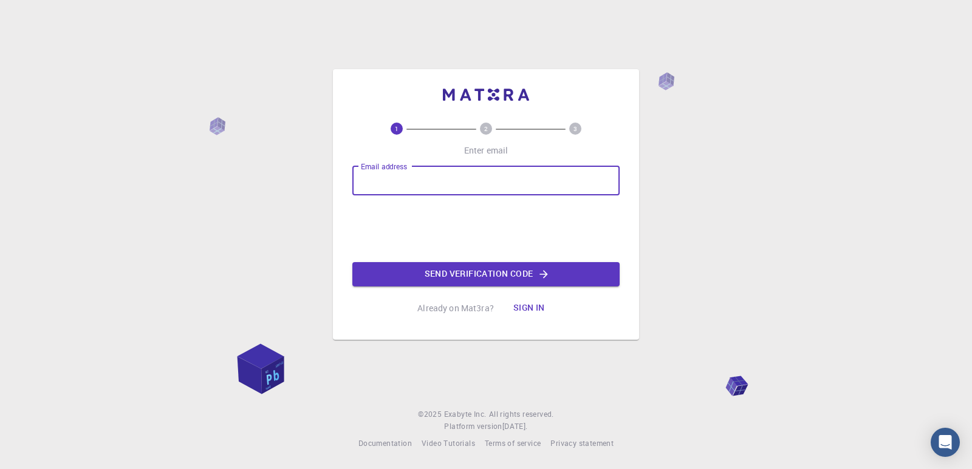 This screenshot has width=972, height=469. What do you see at coordinates (448, 444) in the screenshot?
I see `a: Video Tutorials` at bounding box center [448, 444].